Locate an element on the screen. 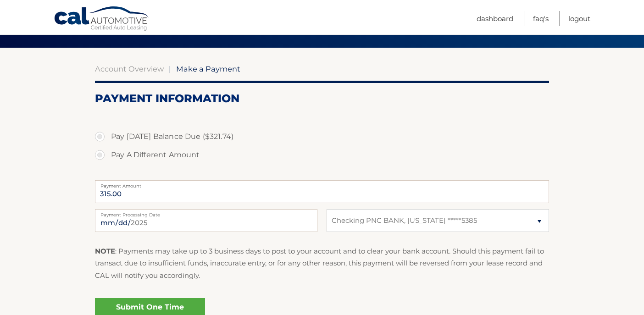 The image size is (644, 315). a: Logout is located at coordinates (579, 18).